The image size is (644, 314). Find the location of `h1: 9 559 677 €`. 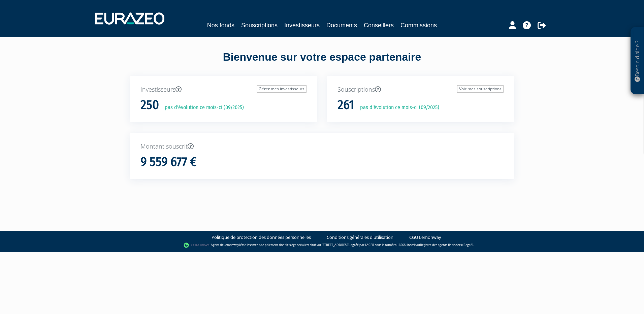

h1: 9 559 677 € is located at coordinates (168, 162).